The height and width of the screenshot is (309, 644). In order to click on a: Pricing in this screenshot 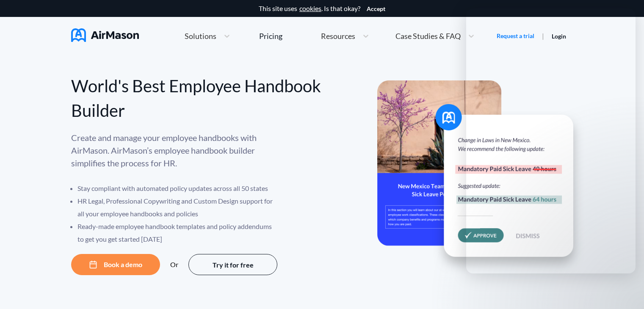, I will do `click(271, 36)`.